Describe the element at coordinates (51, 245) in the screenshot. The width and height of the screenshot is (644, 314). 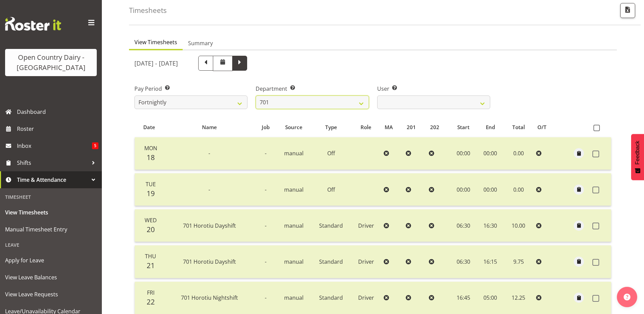
I see `div: Leave` at that location.